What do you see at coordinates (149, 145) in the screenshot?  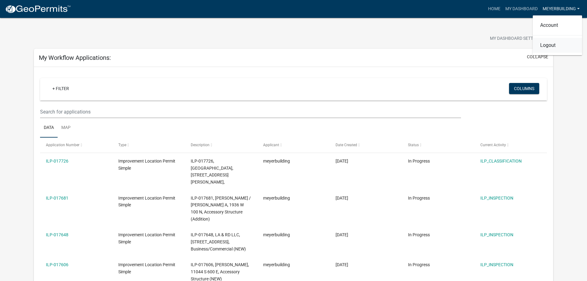 I see `datatable-header-cell: Type` at bounding box center [149, 145].